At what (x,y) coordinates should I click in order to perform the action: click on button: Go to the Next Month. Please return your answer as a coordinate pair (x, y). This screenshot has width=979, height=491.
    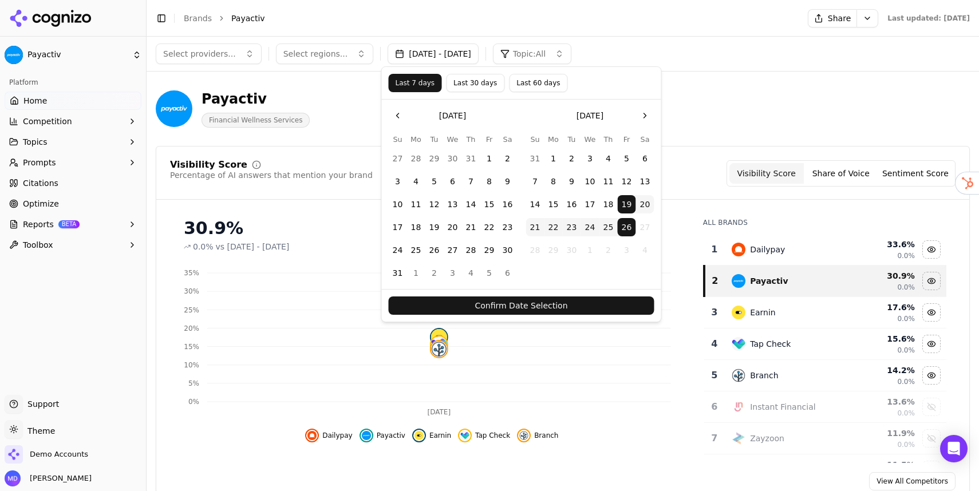
    Looking at the image, I should click on (645, 116).